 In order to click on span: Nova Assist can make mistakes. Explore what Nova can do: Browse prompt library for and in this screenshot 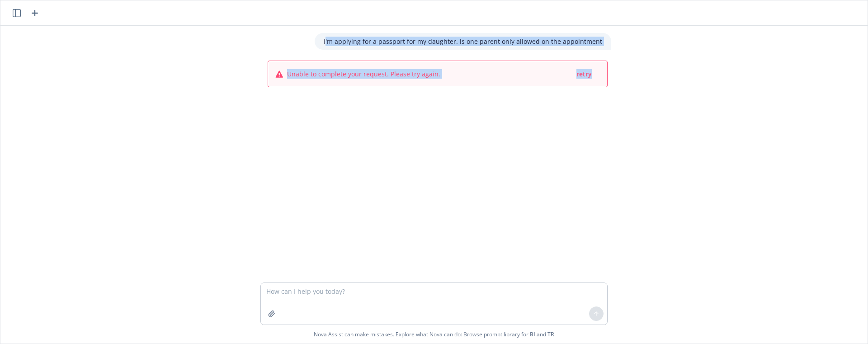, I will do `click(434, 334)`.